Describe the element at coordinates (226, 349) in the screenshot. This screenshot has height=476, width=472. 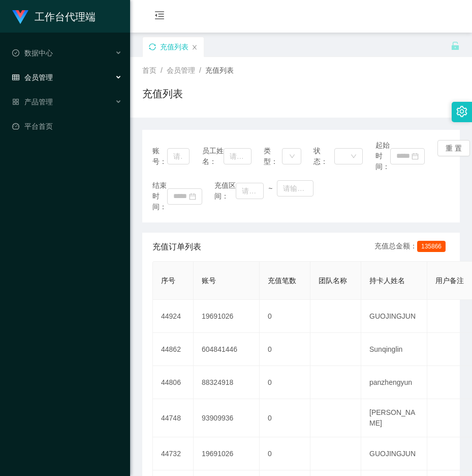
I see `td: 604841446` at that location.